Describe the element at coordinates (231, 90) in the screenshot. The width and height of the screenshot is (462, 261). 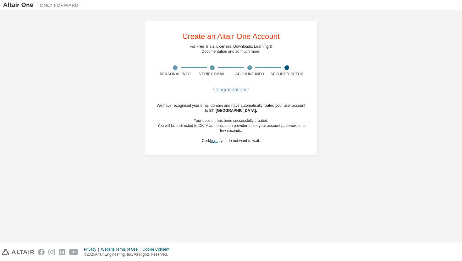
I see `div: Congratulations!` at that location.